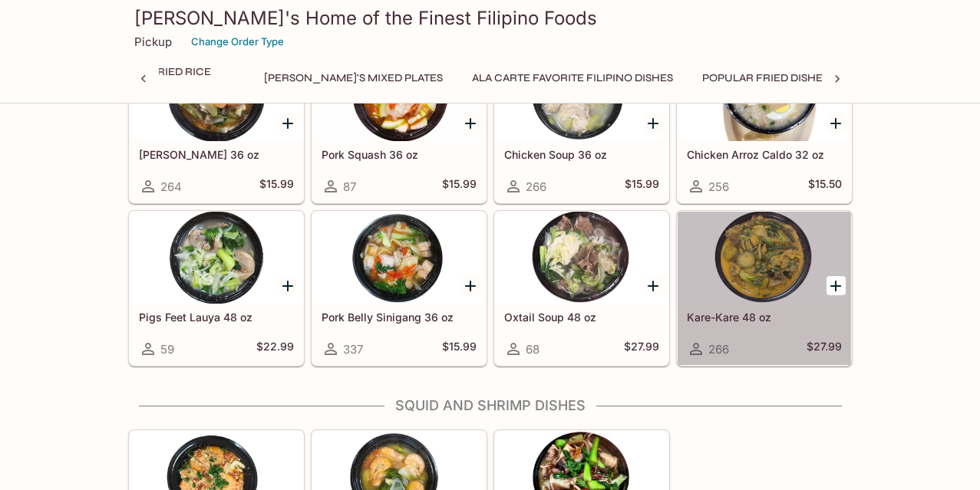 The image size is (980, 490). Describe the element at coordinates (836, 285) in the screenshot. I see `button: Add Kare-Kare 48 oz` at that location.